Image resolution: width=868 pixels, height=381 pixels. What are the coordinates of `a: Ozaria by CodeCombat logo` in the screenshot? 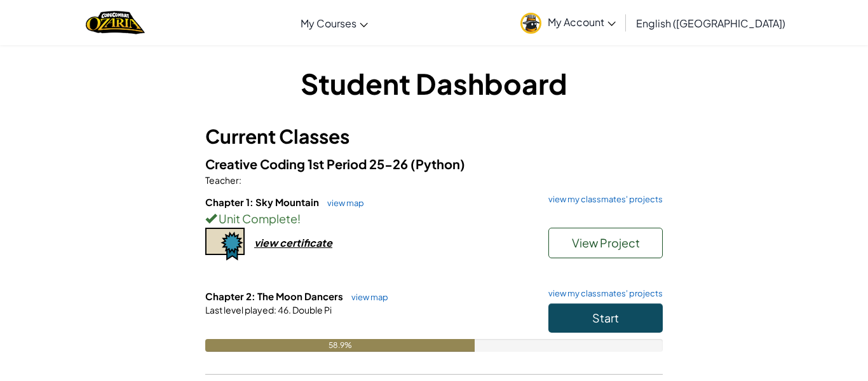 It's located at (115, 22).